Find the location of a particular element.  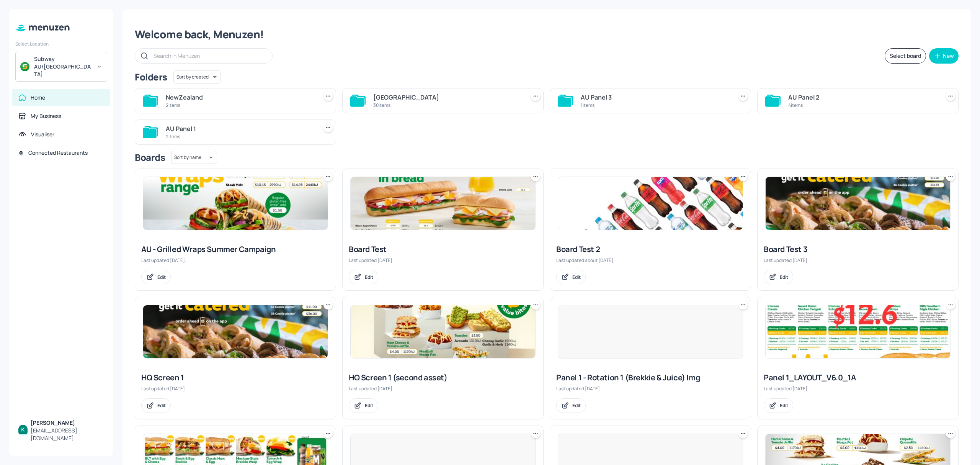

div: Panel 1_LAYOUT_V6.0_1A is located at coordinates (858, 378).